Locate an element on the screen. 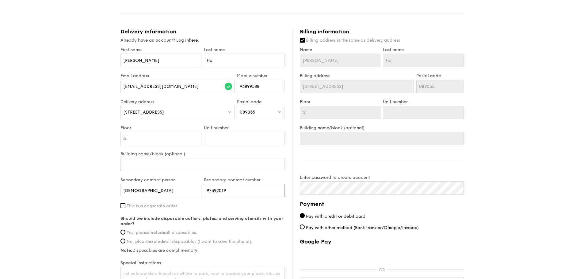  label: First name is located at coordinates (161, 50).